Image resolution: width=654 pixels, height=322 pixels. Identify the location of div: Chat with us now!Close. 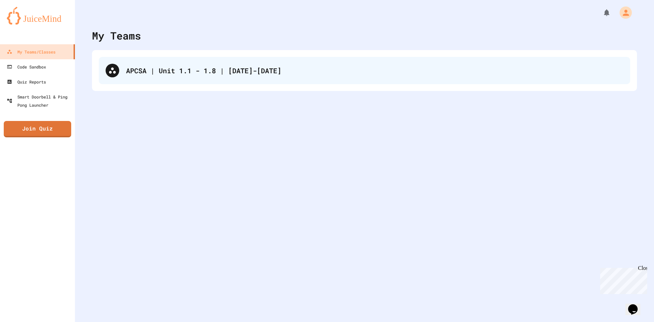
(25, 23).